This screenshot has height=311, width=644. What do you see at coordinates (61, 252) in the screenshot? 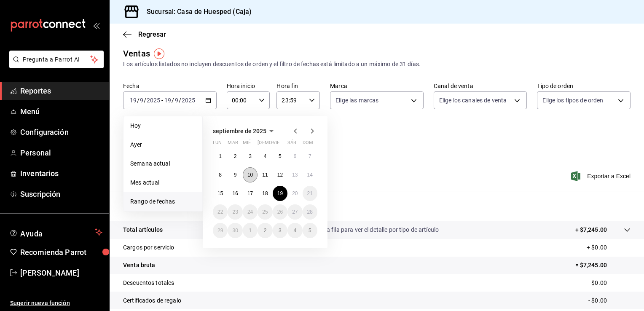
I see `span: Recomienda Parrot` at bounding box center [61, 252].